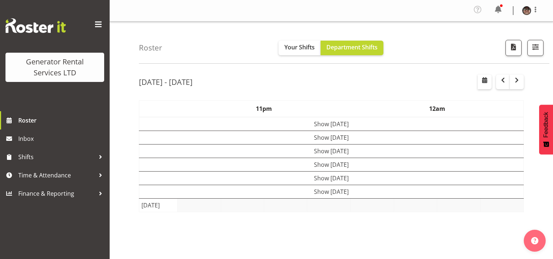 This screenshot has width=553, height=259. Describe the element at coordinates (57, 175) in the screenshot. I see `span: Time & Attendance` at that location.